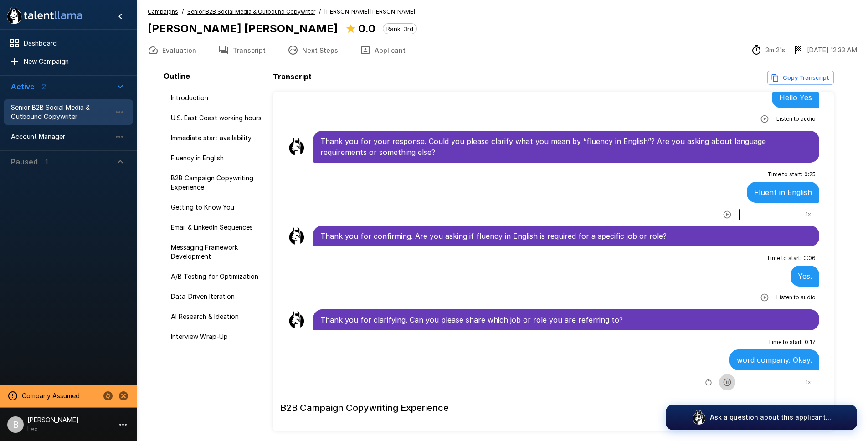  What do you see at coordinates (217, 297) in the screenshot?
I see `span: Data-Driven Iteration` at bounding box center [217, 297].